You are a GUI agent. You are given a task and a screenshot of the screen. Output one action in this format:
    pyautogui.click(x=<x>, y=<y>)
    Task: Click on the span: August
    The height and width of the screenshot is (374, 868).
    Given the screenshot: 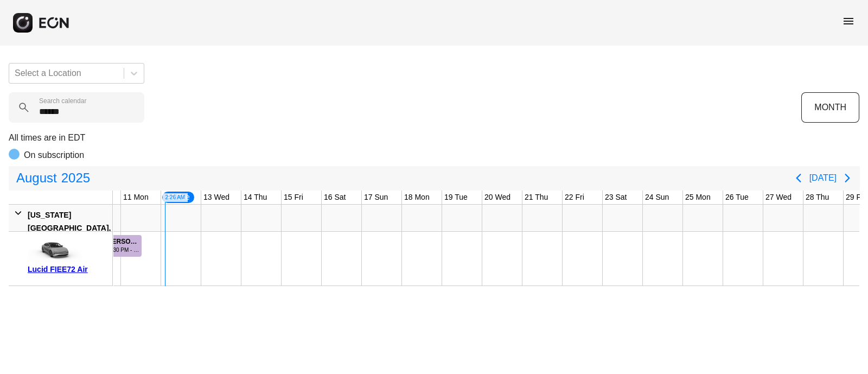 What is the action you would take?
    pyautogui.click(x=37, y=178)
    